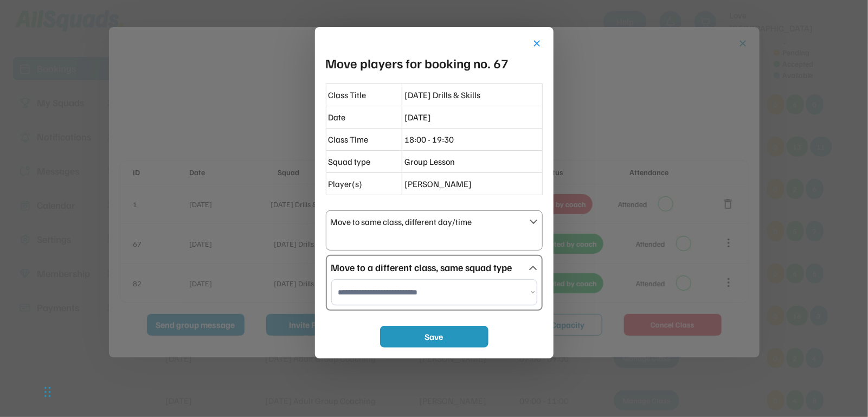 This screenshot has width=868, height=417. What do you see at coordinates (364, 117) in the screenshot?
I see `div: Date` at bounding box center [364, 117].